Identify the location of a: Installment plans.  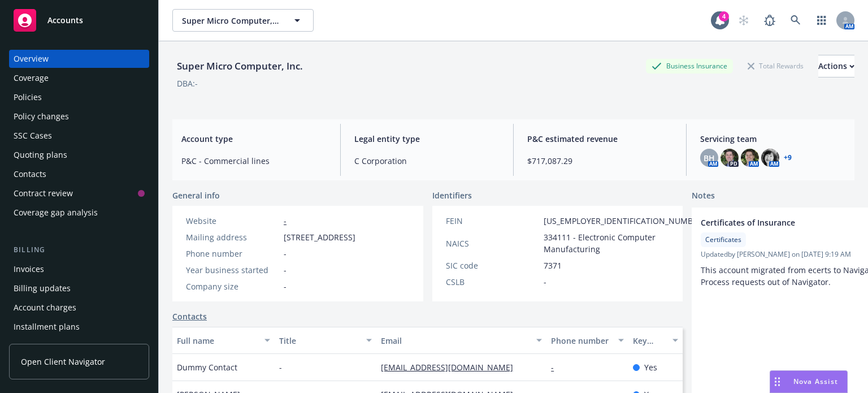
(79, 327).